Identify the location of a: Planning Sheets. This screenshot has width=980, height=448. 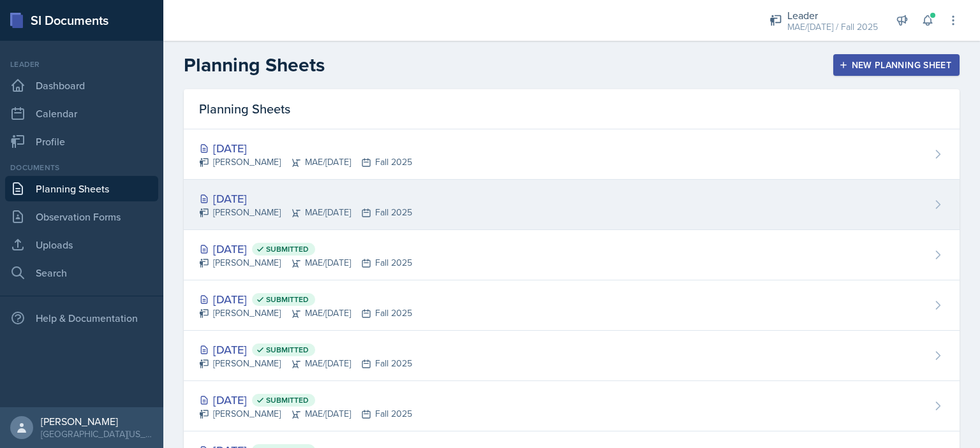
(81, 189).